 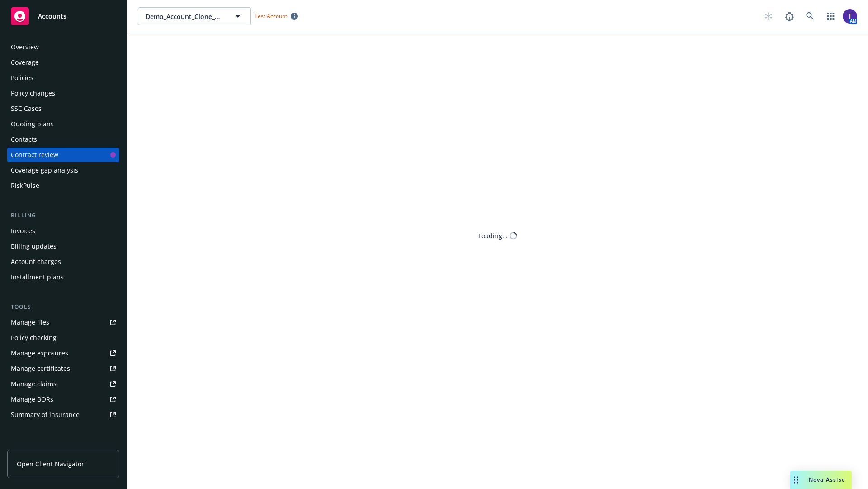 I want to click on div: Manage certificates, so click(x=41, y=368).